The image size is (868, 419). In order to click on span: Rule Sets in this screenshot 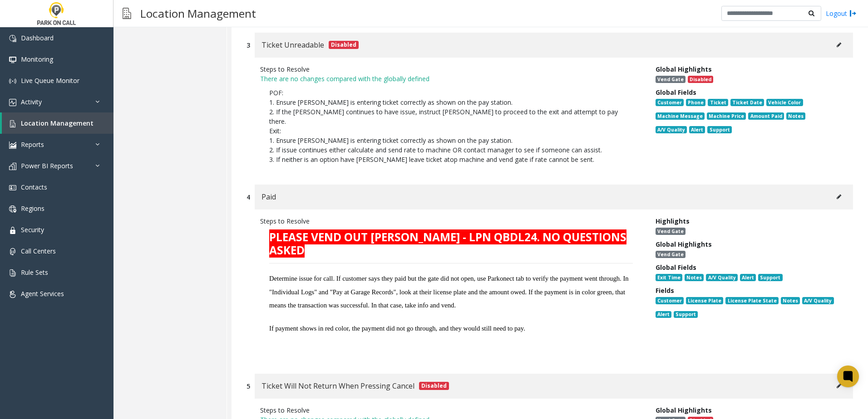, I will do `click(35, 272)`.